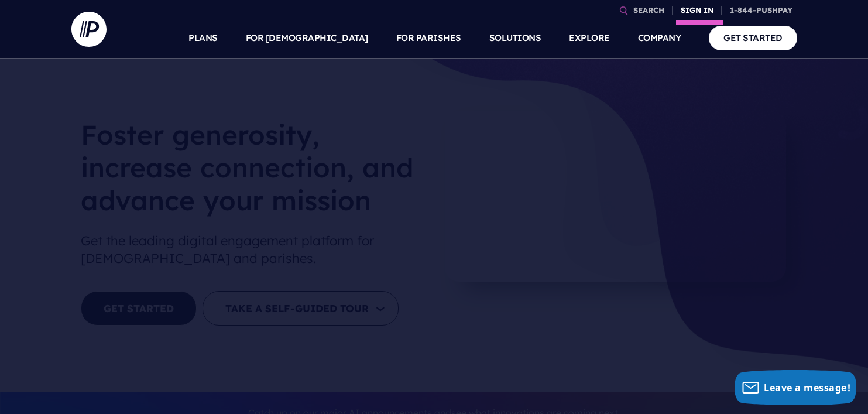  What do you see at coordinates (659, 38) in the screenshot?
I see `a: COMPANY` at bounding box center [659, 38].